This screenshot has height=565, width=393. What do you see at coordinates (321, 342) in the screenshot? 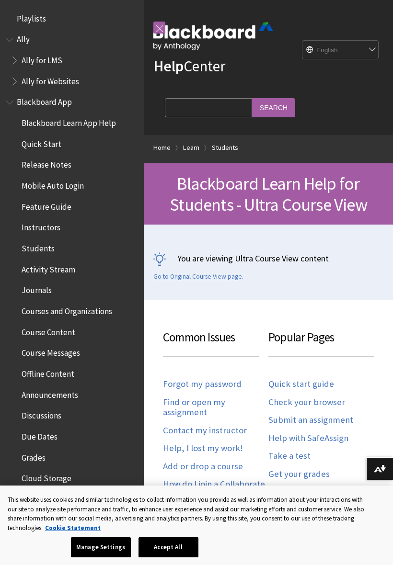
I see `h3: Popular Pages` at bounding box center [321, 342].